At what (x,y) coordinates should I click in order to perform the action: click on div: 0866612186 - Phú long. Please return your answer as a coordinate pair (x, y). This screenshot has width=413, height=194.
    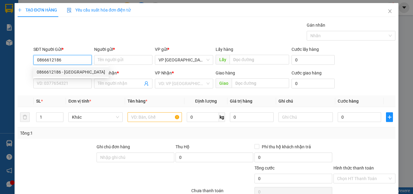
    Looking at the image, I should click on (71, 72).